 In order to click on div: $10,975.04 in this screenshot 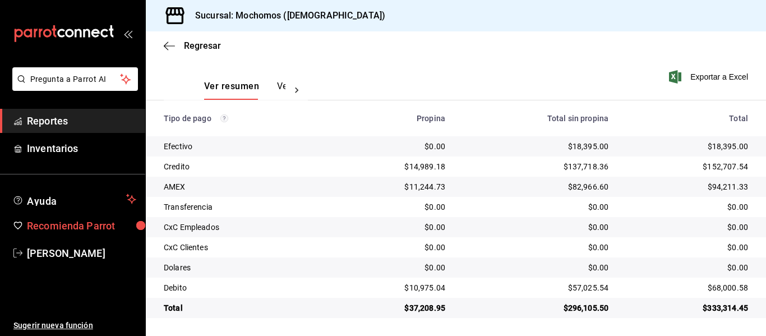, I will do `click(394, 288)`.